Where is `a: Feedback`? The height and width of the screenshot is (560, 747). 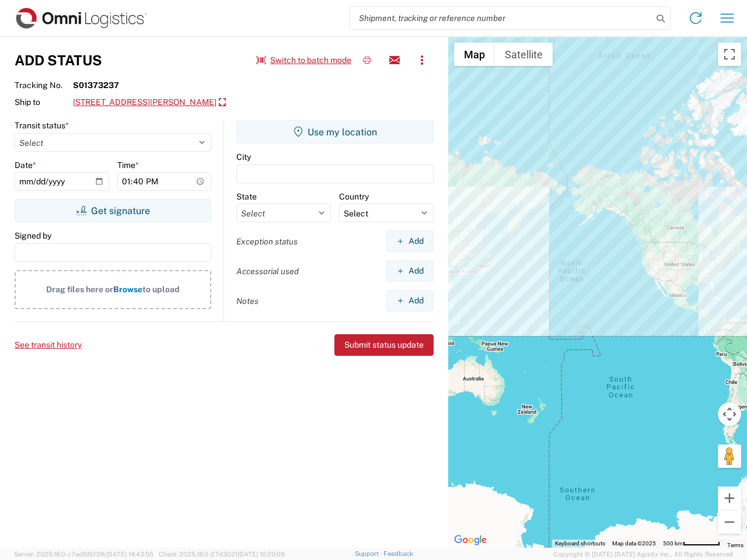
a: Feedback is located at coordinates (398, 553).